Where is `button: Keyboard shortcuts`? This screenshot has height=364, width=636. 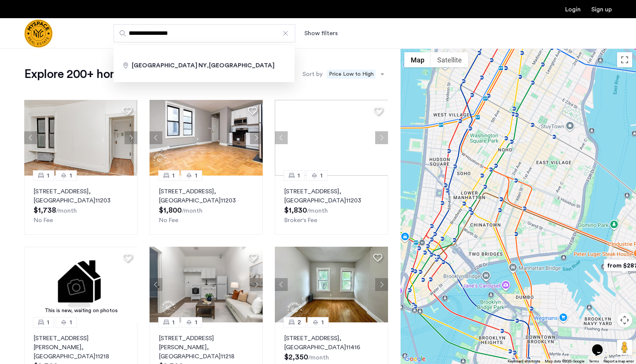 button: Keyboard shortcuts is located at coordinates (524, 361).